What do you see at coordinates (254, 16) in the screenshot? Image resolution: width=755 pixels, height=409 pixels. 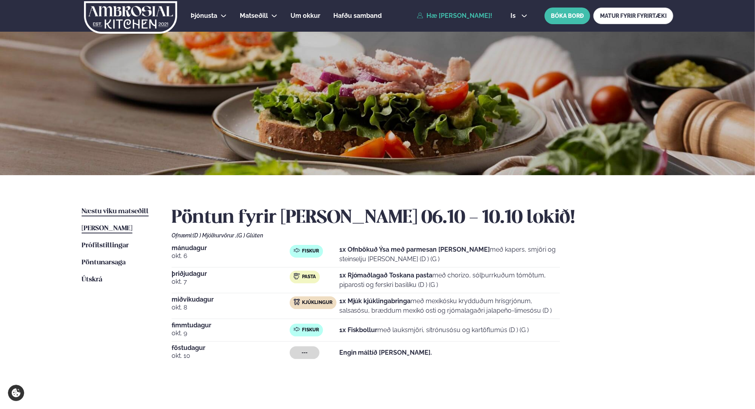 I see `a: Matseðill` at bounding box center [254, 16].